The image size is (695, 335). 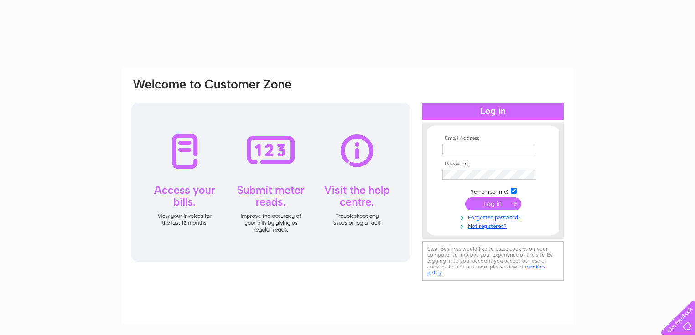 What do you see at coordinates (493, 261) in the screenshot?
I see `div: Clear Business would like to place cookies on your computer to improve your experience of the sit...` at bounding box center [493, 261].